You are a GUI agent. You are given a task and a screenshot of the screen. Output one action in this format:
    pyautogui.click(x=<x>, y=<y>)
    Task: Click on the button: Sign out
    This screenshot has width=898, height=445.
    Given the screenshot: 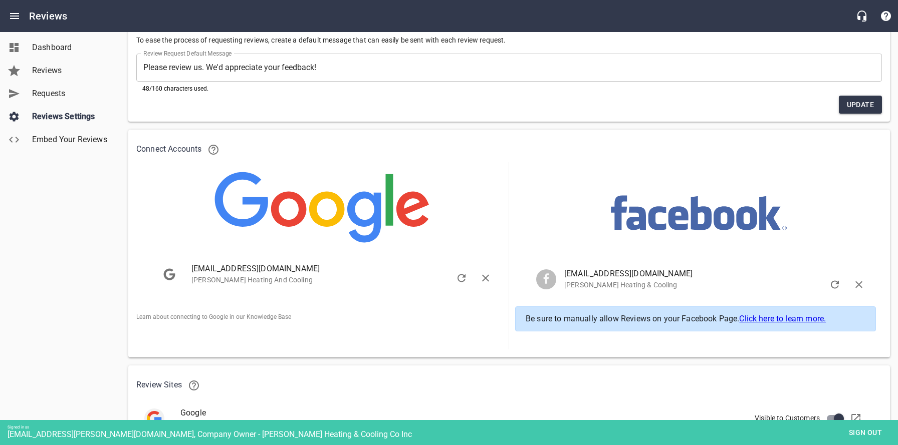 What is the action you would take?
    pyautogui.click(x=865, y=433)
    